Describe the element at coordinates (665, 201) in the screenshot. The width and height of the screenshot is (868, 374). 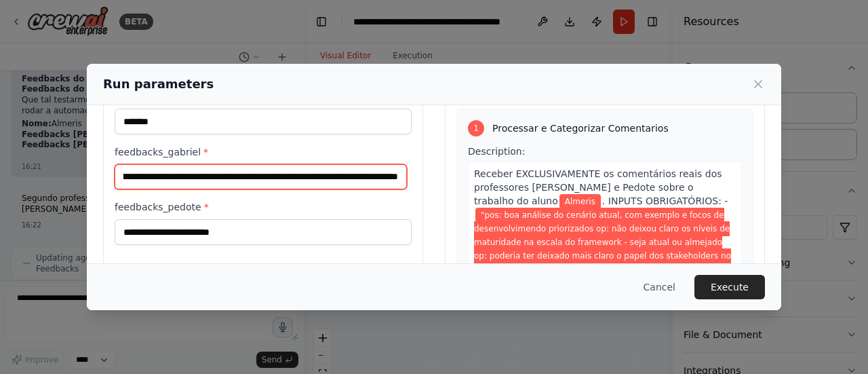
I see `span: . INPUTS OBRIGATÓRIOS: -` at that location.